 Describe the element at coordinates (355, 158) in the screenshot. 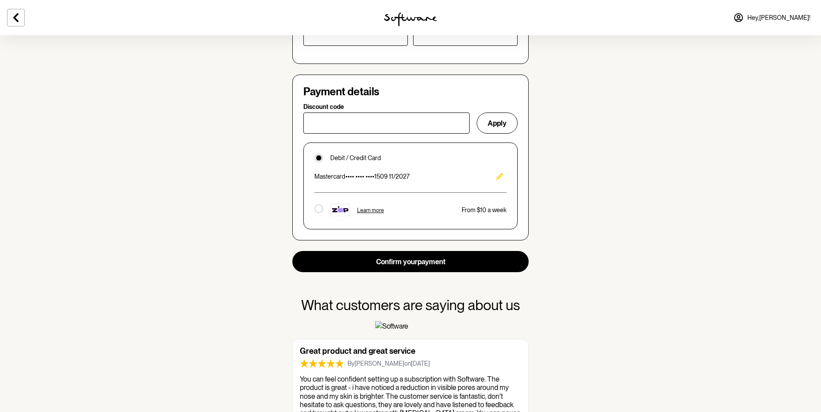

I see `p: Debit / Credit Card` at that location.